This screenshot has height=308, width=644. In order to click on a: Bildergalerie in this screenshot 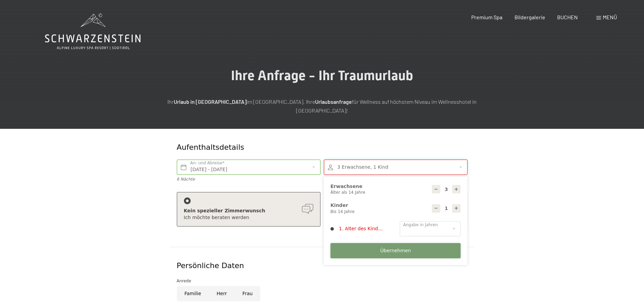, I will do `click(530, 17)`.